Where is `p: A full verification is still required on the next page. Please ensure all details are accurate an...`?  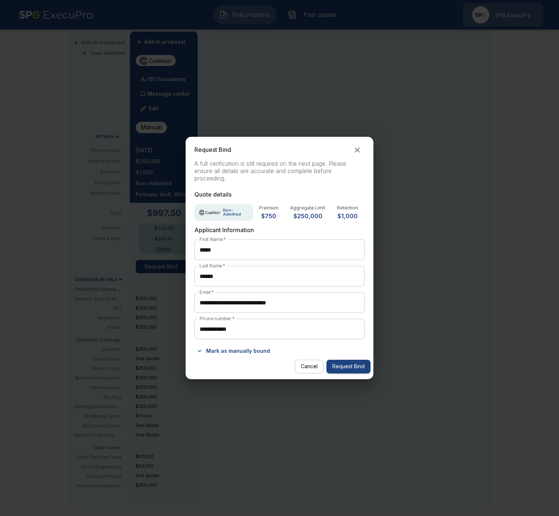
p: A full verification is still required on the next page. Please ensure all details are accurate an... is located at coordinates (279, 171).